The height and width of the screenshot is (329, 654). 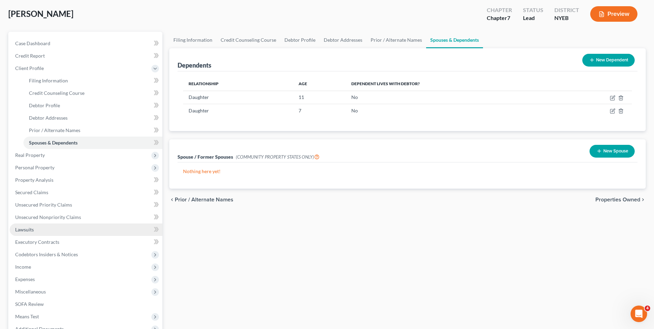 What do you see at coordinates (618, 200) in the screenshot?
I see `span: Properties Owned` at bounding box center [618, 200].